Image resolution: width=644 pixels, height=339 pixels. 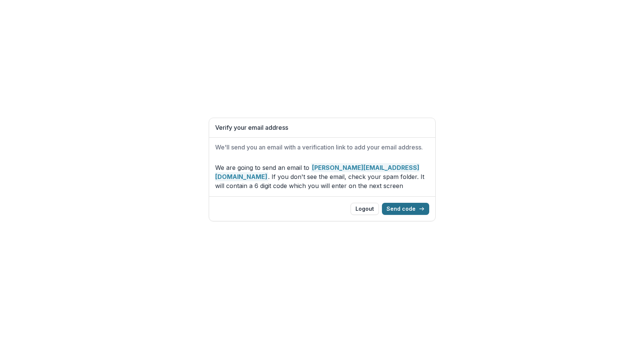 What do you see at coordinates (365, 209) in the screenshot?
I see `button: Logout` at bounding box center [365, 209].